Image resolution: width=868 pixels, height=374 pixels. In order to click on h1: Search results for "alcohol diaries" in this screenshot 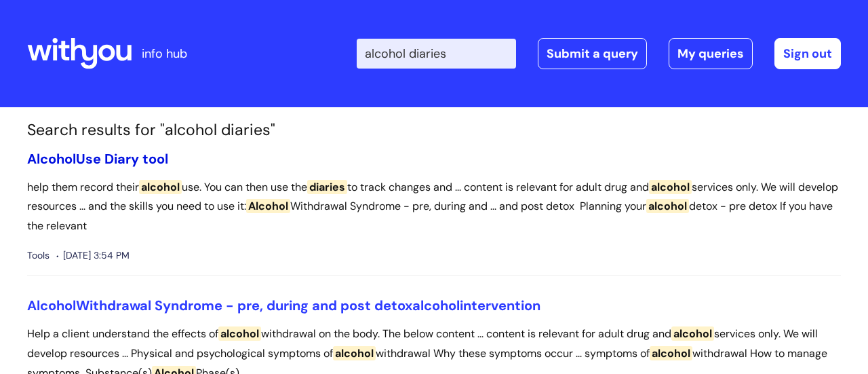, I will do `click(434, 130)`.